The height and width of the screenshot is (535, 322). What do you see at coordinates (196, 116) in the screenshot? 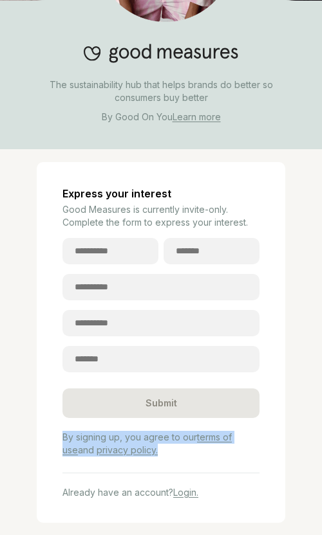
I see `a: Learn more` at bounding box center [196, 116].